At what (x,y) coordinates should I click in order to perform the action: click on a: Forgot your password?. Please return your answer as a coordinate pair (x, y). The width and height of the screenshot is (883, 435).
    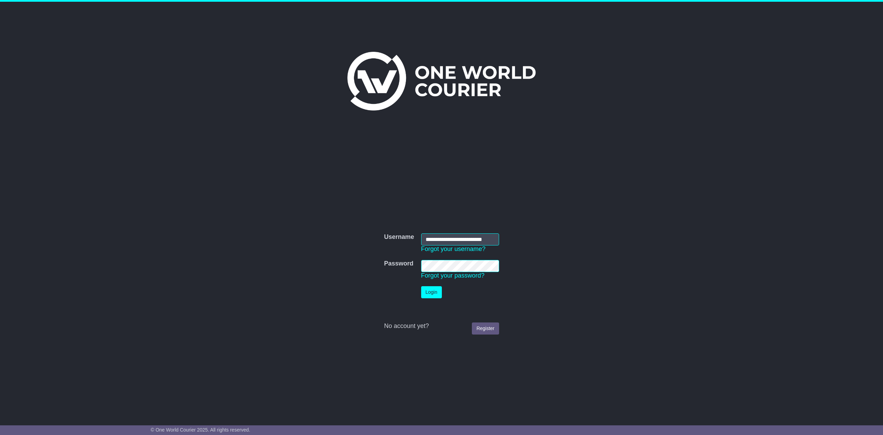
    Looking at the image, I should click on (453, 275).